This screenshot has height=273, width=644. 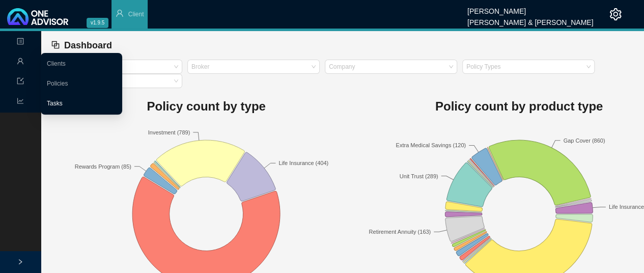 What do you see at coordinates (55, 103) in the screenshot?
I see `a: Tasks` at bounding box center [55, 103].